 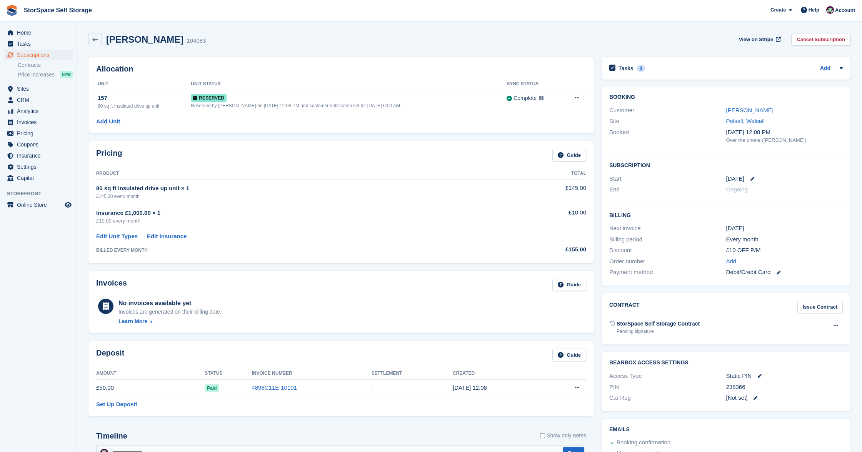 I want to click on span: Coupons, so click(x=40, y=145).